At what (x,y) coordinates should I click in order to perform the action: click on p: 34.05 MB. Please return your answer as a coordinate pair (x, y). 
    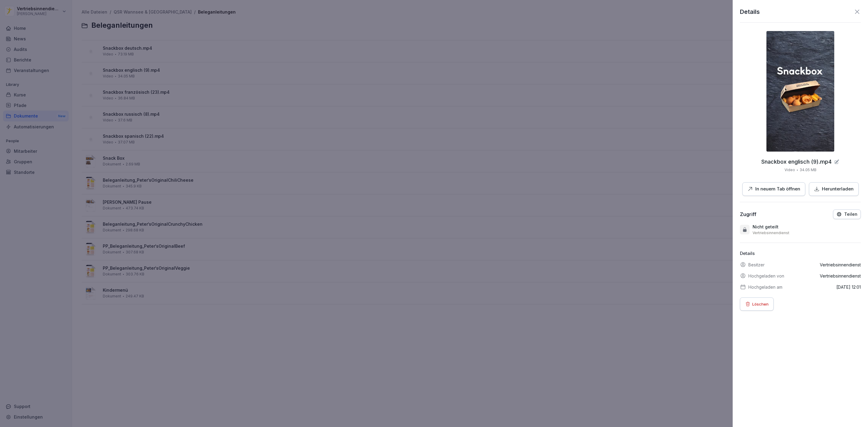
    Looking at the image, I should click on (808, 170).